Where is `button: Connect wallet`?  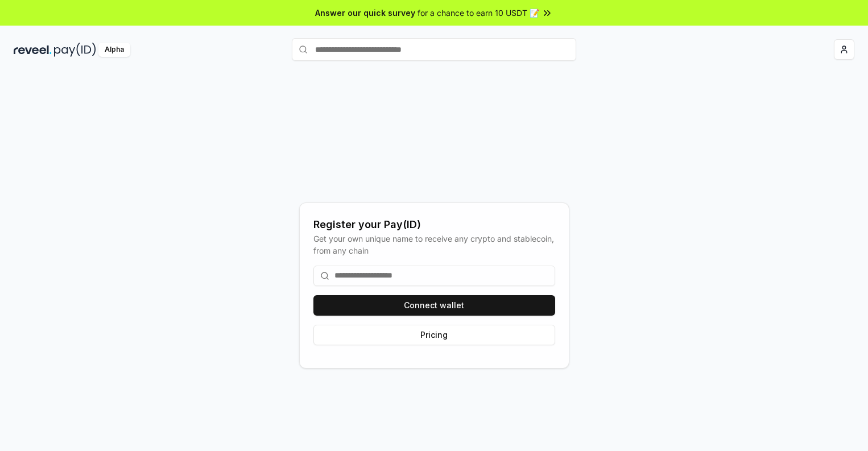 button: Connect wallet is located at coordinates (434, 306).